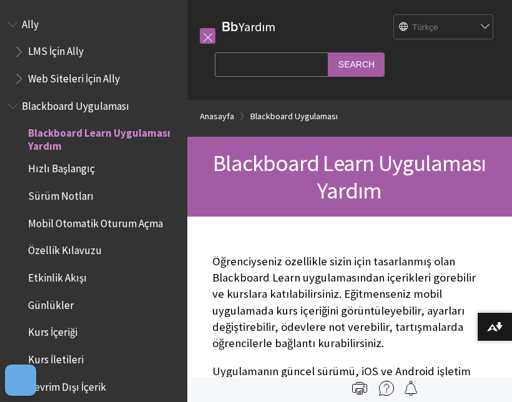  I want to click on span: Günlükler, so click(51, 303).